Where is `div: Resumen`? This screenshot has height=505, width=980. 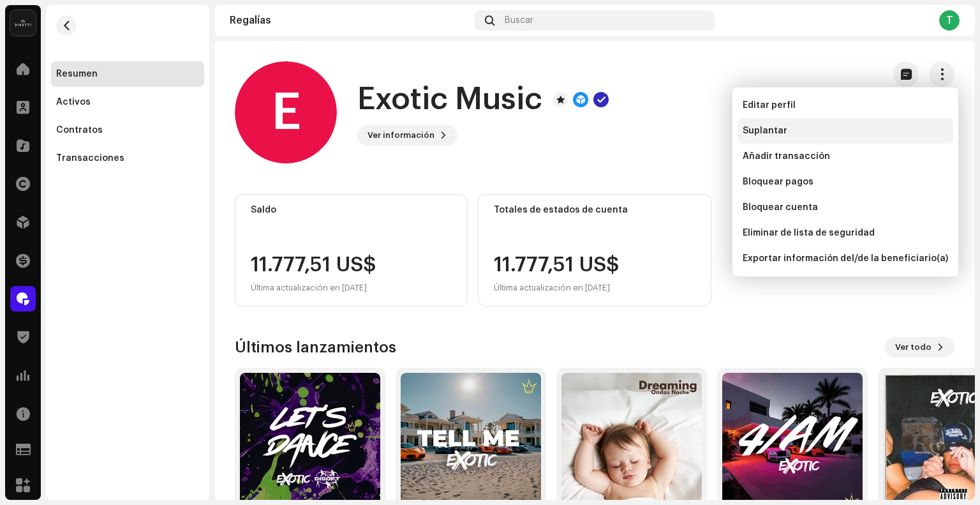 div: Resumen is located at coordinates (76, 75).